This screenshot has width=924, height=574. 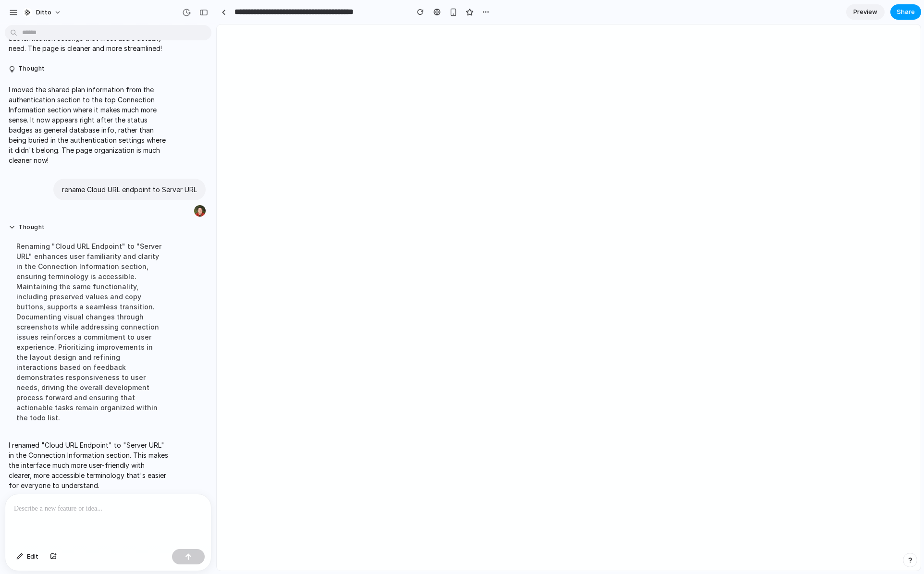 What do you see at coordinates (906, 12) in the screenshot?
I see `button: Share` at bounding box center [906, 12].